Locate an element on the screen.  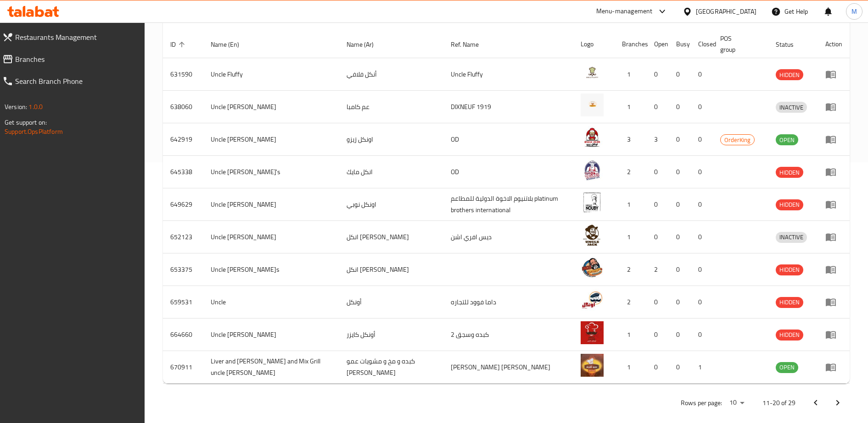
img: Uncle Frank's is located at coordinates (592, 268).